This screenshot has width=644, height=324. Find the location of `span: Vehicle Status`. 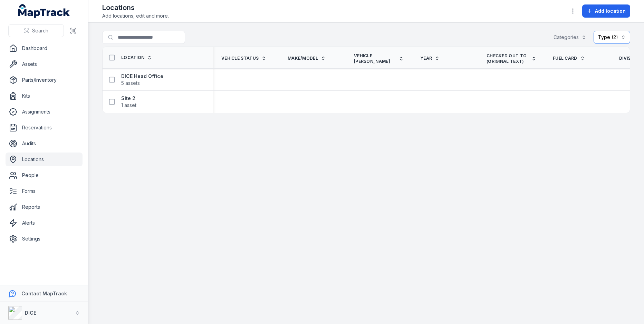

span: Vehicle Status is located at coordinates (240, 58).